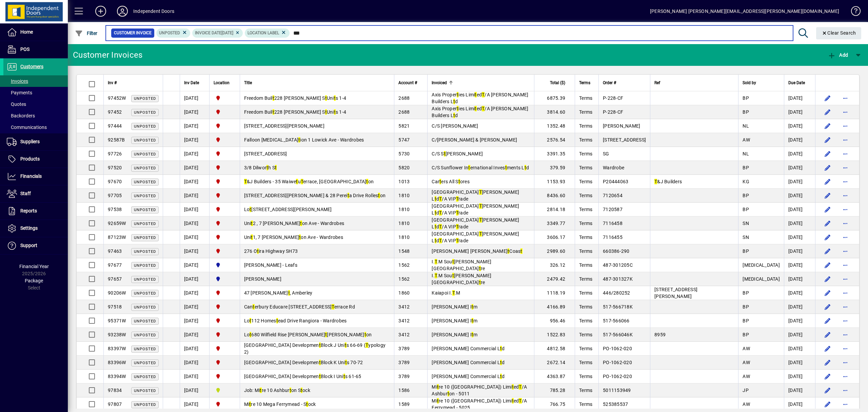 The height and width of the screenshot is (412, 868). What do you see at coordinates (114, 167) in the screenshot?
I see `span: 97520` at bounding box center [114, 167].